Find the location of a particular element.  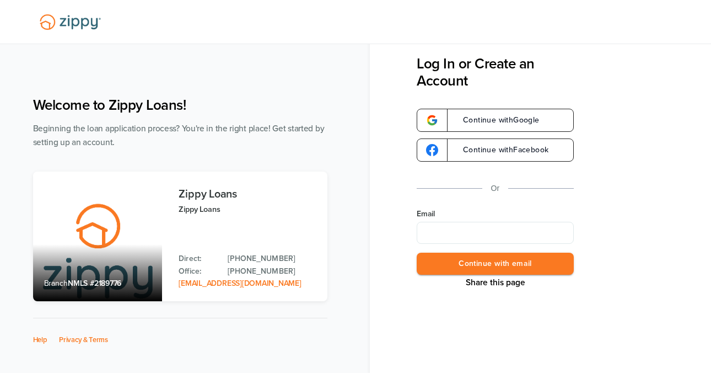

h3: Zippy Loans is located at coordinates (247, 194).